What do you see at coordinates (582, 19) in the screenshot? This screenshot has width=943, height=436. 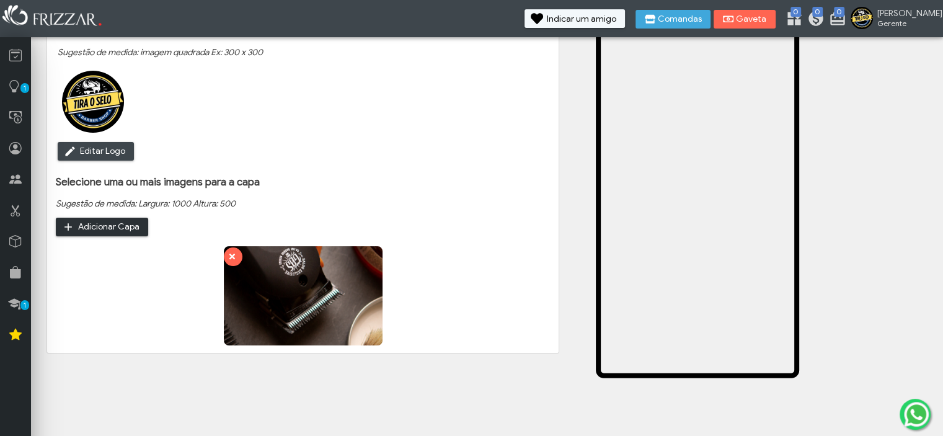 I see `span: Indicar um amigo` at bounding box center [582, 19].